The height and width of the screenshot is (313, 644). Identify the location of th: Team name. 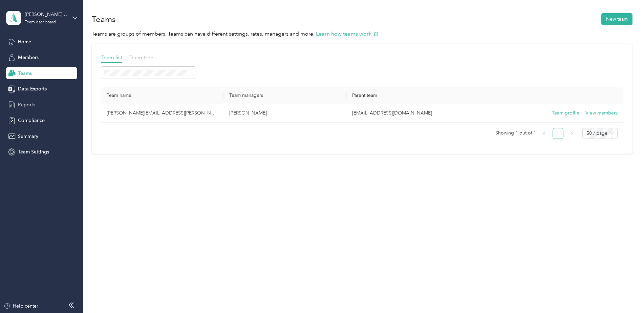
(162, 96).